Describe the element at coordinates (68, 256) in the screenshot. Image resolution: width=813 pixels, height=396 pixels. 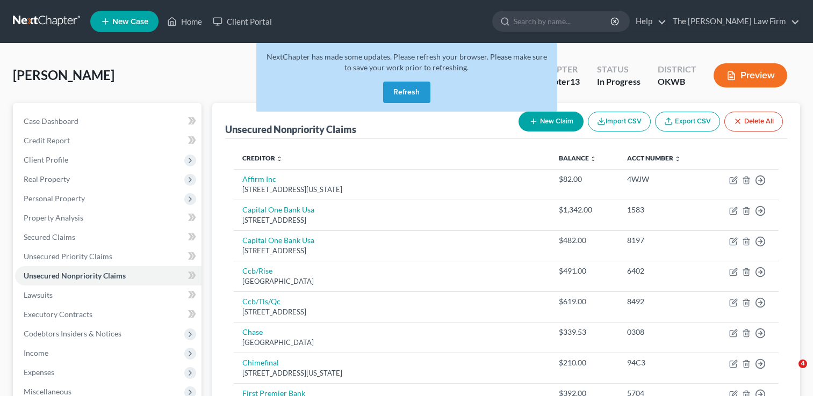
I see `span: Unsecured Priority Claims` at that location.